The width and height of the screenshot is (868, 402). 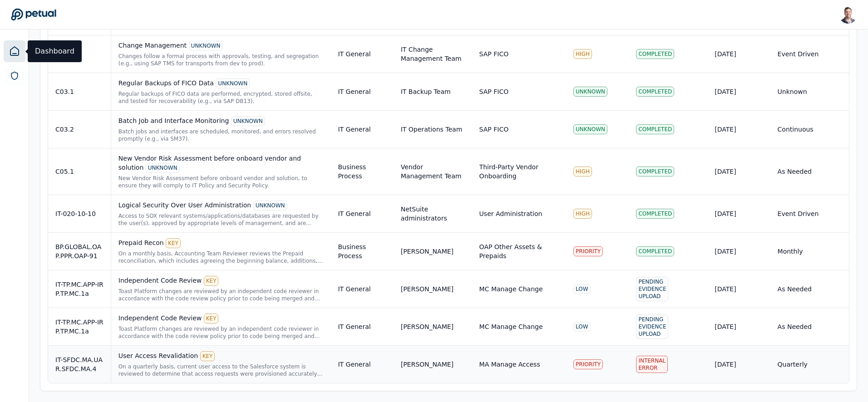 What do you see at coordinates (221, 164) in the screenshot?
I see `div: New Vendor Risk Assessment before onboard vendor and solution` at bounding box center [221, 164].